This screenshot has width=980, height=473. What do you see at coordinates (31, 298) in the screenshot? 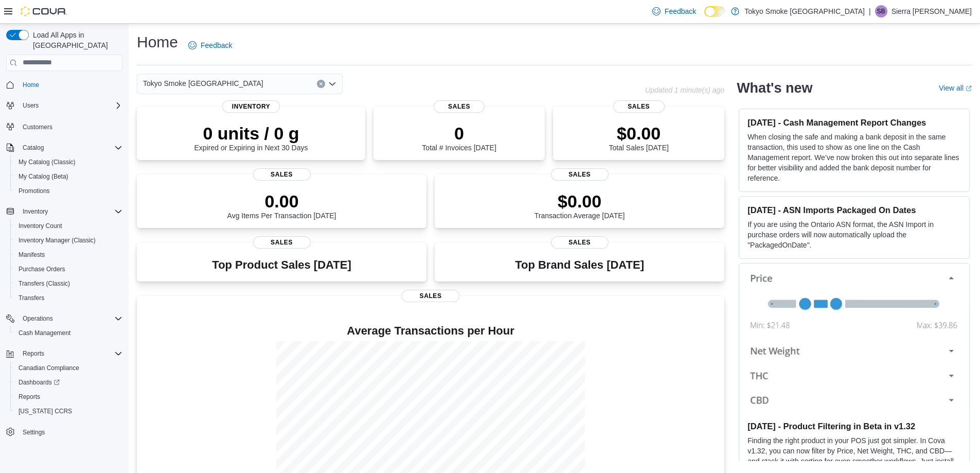
I see `a: Transfers` at bounding box center [31, 298].